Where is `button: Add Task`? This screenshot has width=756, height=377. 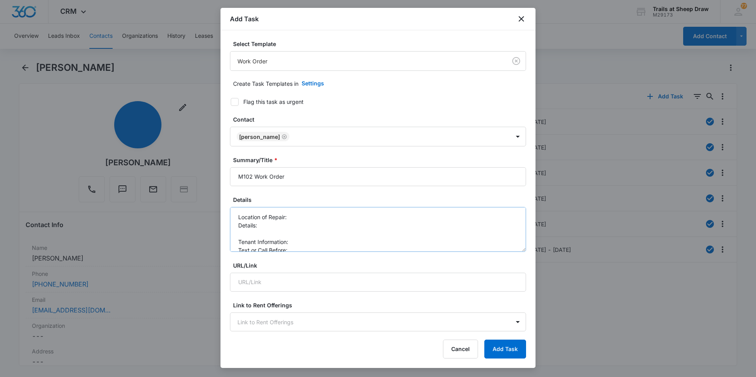 button: Add Task is located at coordinates (506, 349).